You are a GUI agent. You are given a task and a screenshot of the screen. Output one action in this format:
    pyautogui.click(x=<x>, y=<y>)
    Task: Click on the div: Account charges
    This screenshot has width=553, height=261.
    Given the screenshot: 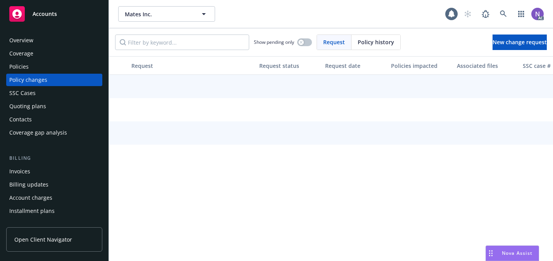 What is the action you would take?
    pyautogui.click(x=31, y=198)
    